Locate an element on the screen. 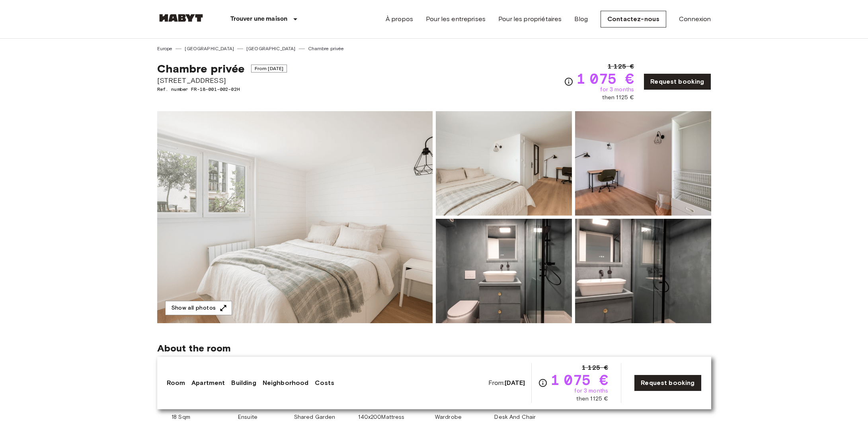  span: Ref. number FR-18-001-002-02H is located at coordinates (222, 90).